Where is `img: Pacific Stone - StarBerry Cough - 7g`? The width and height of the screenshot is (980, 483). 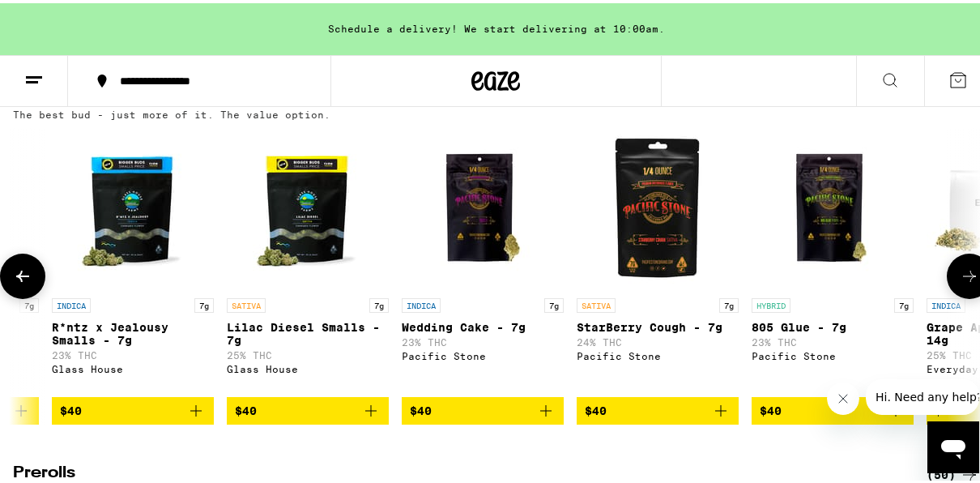
img: Pacific Stone - StarBerry Cough - 7g is located at coordinates (658, 206).